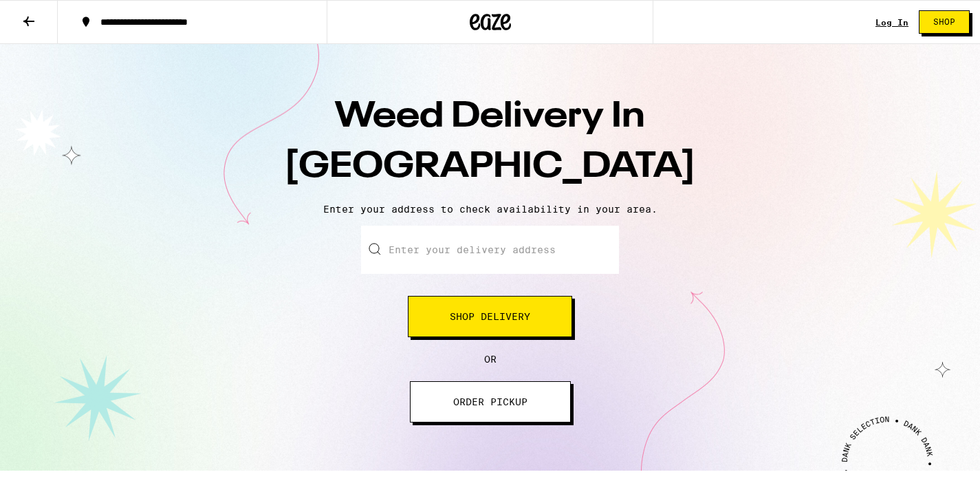 Image resolution: width=980 pixels, height=503 pixels. I want to click on p: Enter your address to check availability in your area., so click(490, 210).